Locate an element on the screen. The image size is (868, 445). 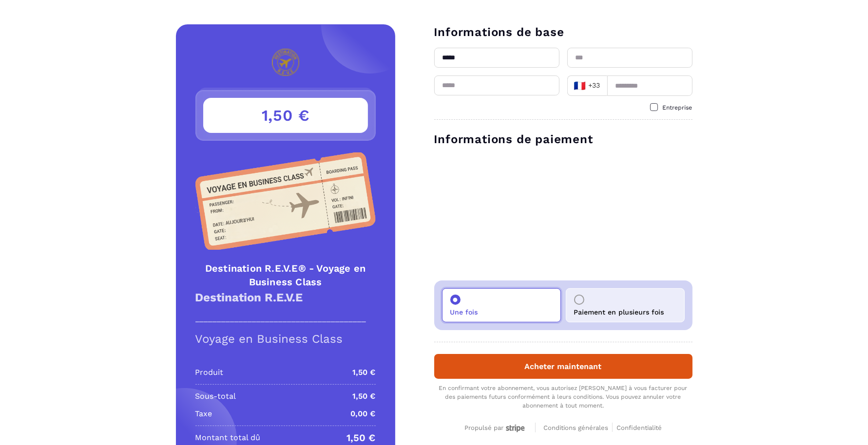
div: Propulsé par is located at coordinates (496, 428).